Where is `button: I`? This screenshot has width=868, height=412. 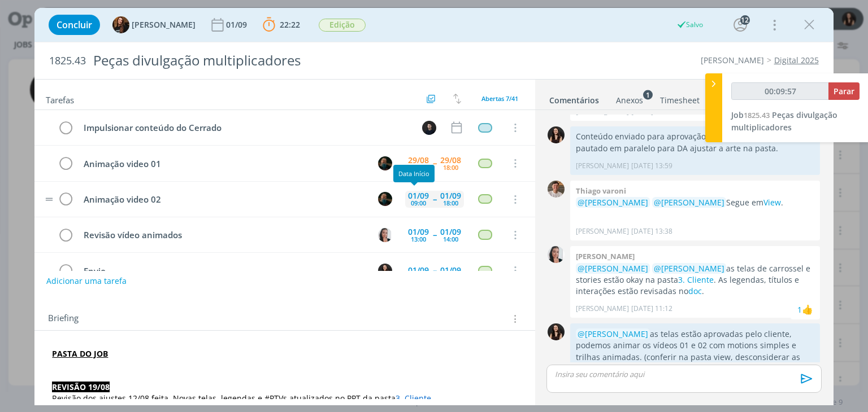
button: I is located at coordinates (385, 271).